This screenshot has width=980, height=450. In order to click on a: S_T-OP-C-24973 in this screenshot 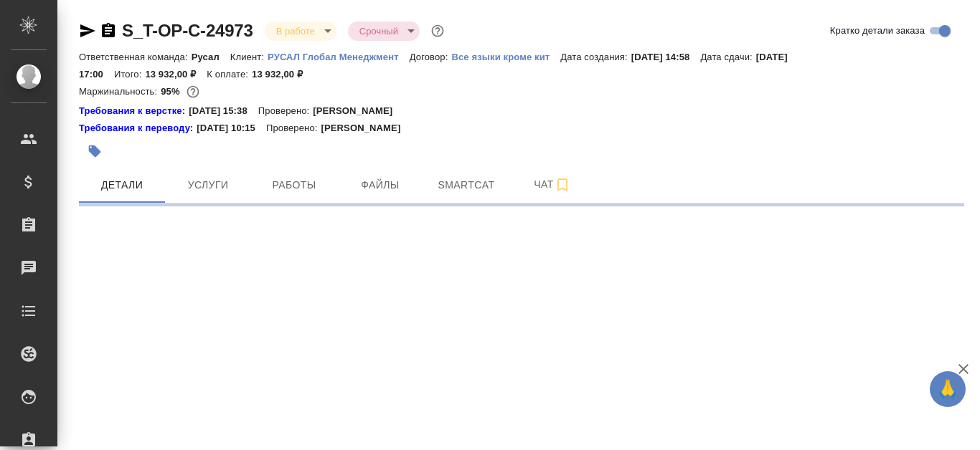, I will do `click(187, 30)`.